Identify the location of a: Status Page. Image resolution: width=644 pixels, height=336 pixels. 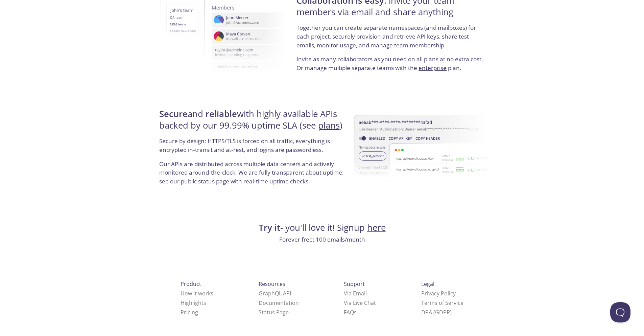
(274, 312).